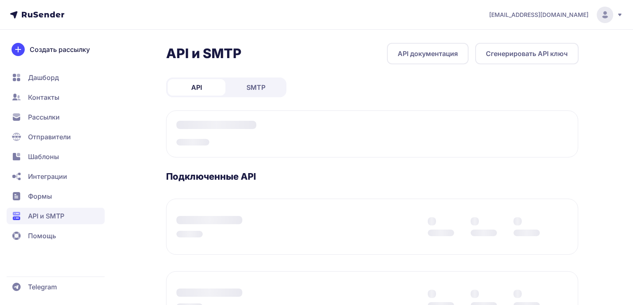  Describe the element at coordinates (204, 54) in the screenshot. I see `h2: API и SMTP` at that location.